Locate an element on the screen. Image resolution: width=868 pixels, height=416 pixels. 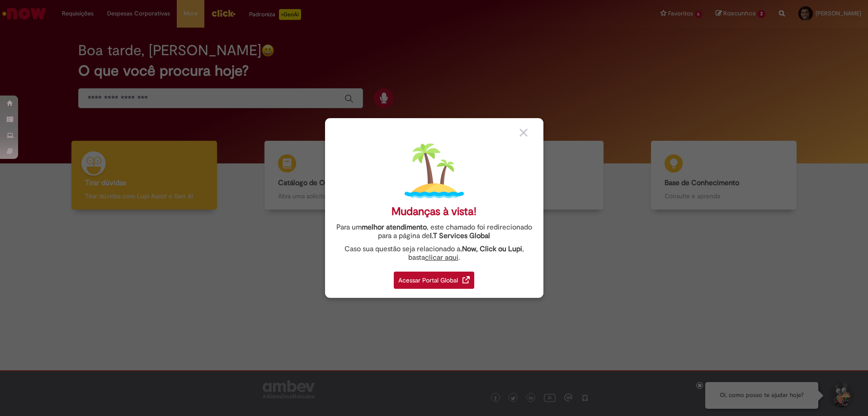
div: Para um , este chamado foi redirecionado para a página de is located at coordinates (434, 232).